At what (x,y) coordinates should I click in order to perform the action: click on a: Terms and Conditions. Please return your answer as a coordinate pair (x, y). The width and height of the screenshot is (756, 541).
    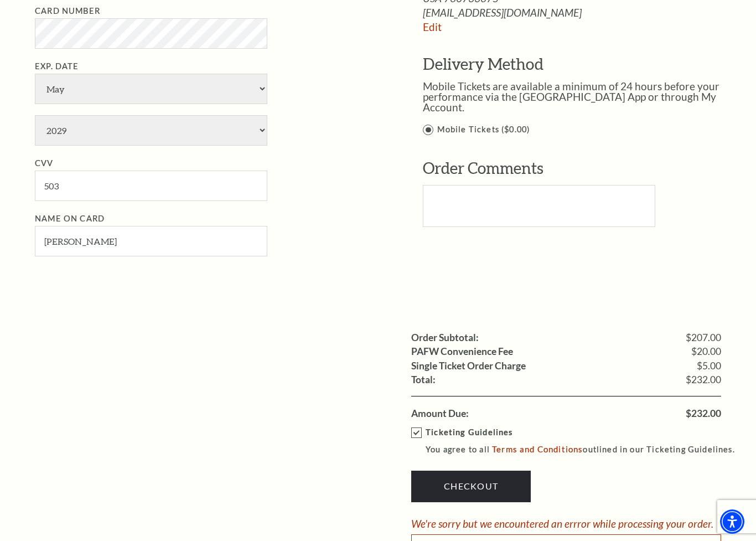
    Looking at the image, I should click on (538, 449).